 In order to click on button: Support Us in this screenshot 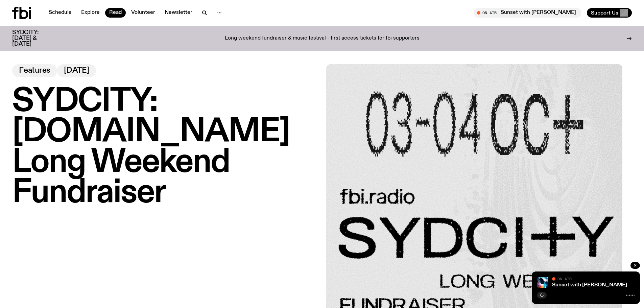, I will do `click(609, 13)`.